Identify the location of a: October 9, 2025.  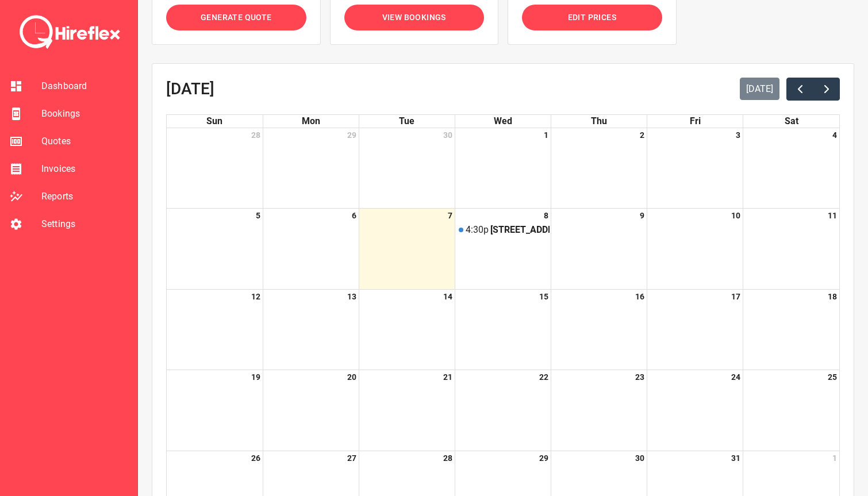
(642, 216).